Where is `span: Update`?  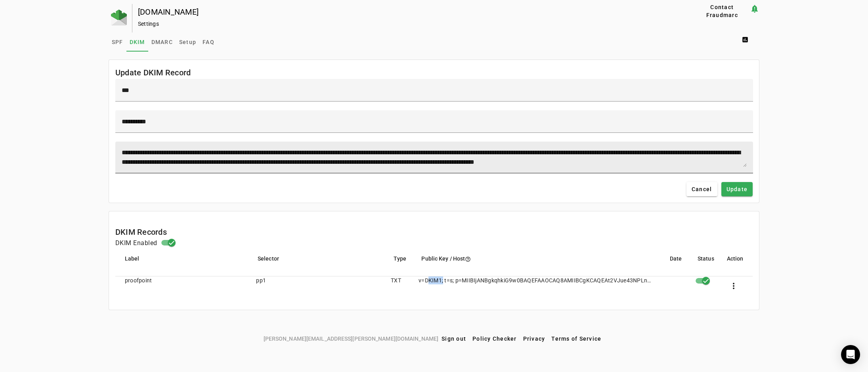 span: Update is located at coordinates (737, 189).